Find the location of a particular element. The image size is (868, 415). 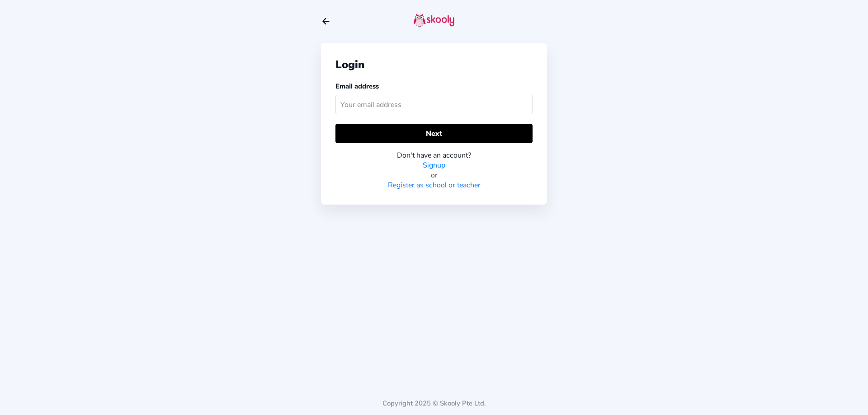

input: Your email address is located at coordinates (434, 104).